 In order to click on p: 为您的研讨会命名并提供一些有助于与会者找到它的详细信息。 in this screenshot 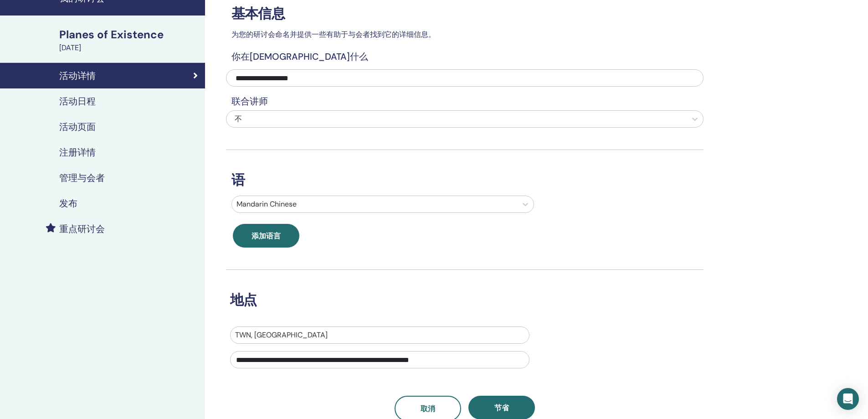, I will do `click(464, 34)`.